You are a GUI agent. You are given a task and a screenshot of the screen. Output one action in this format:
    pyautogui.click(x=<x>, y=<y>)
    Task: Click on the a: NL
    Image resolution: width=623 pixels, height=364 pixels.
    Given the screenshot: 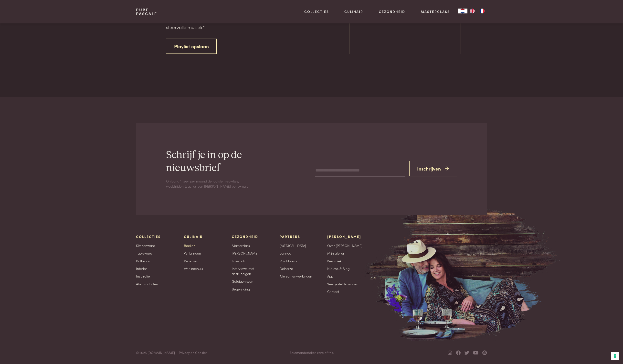 What is the action you would take?
    pyautogui.click(x=463, y=11)
    